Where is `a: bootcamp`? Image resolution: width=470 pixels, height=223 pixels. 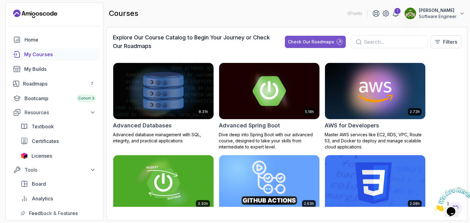 a: bootcamp is located at coordinates (54, 99).